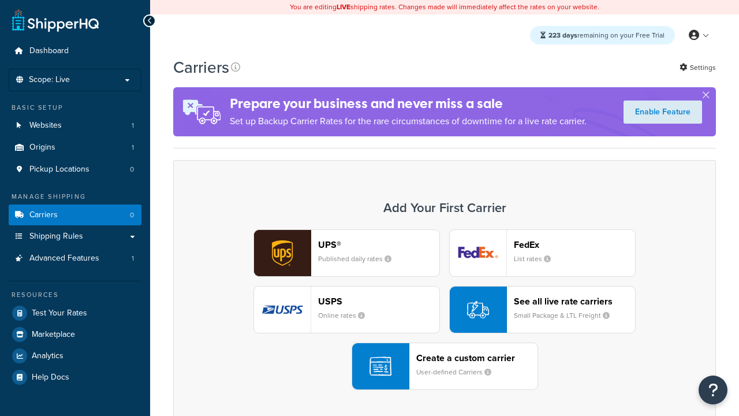 The height and width of the screenshot is (416, 739). I want to click on li: Help Docs, so click(75, 377).